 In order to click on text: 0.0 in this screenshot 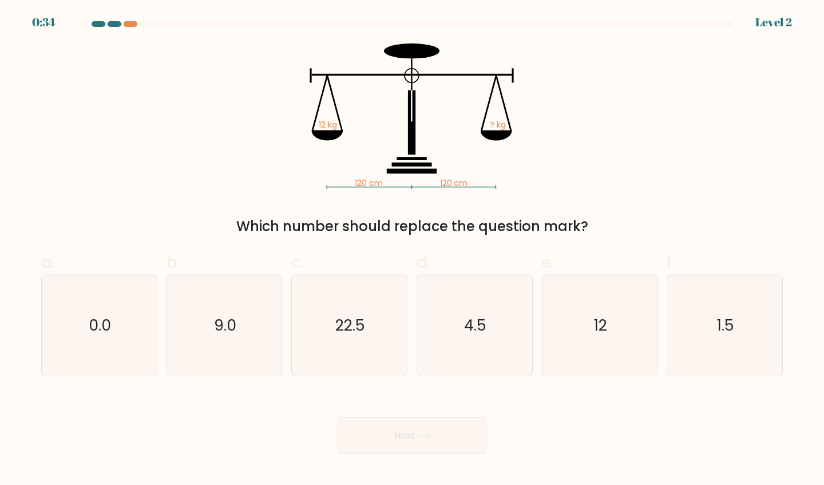, I will do `click(100, 325)`.